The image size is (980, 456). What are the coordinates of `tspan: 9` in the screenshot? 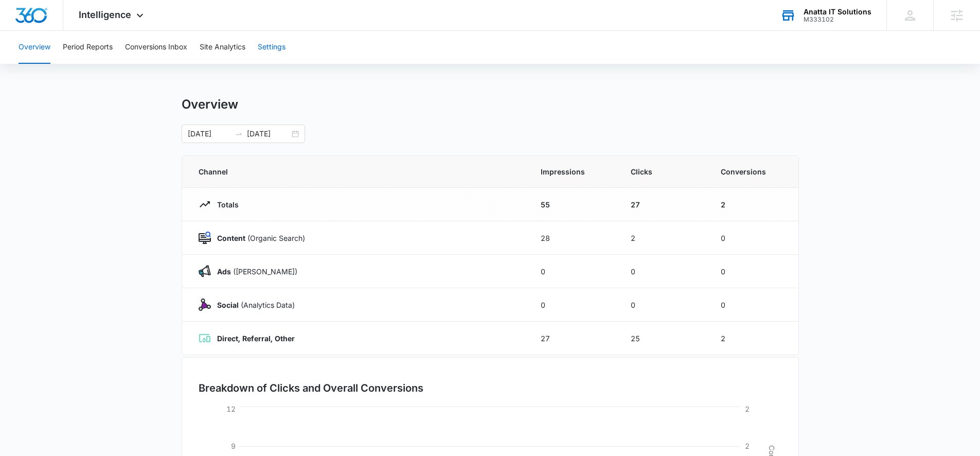 It's located at (233, 445).